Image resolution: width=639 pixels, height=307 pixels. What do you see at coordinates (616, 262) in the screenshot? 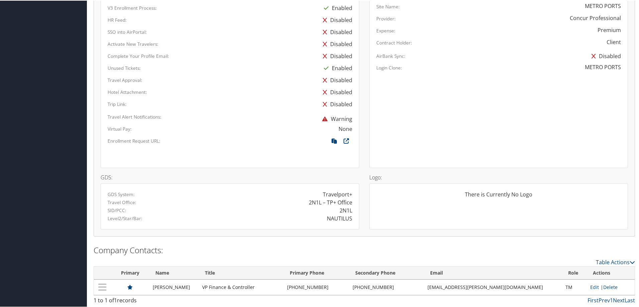
I see `a: Table Actions` at bounding box center [616, 262].